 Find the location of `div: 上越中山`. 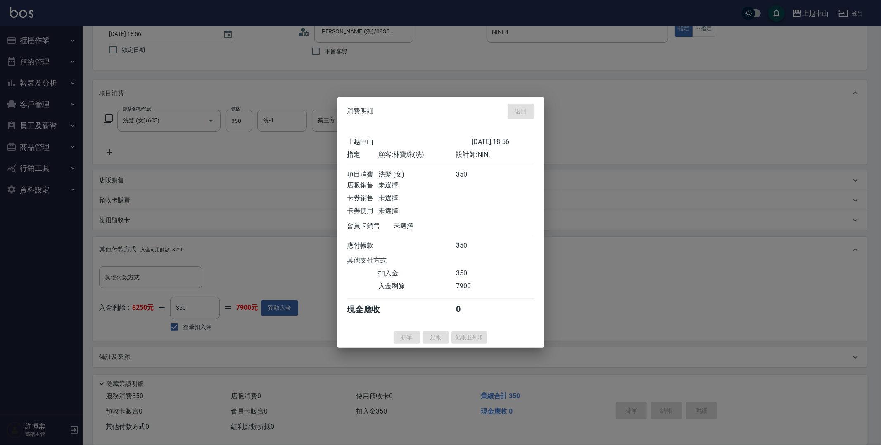

div: 上越中山 is located at coordinates (409, 141).